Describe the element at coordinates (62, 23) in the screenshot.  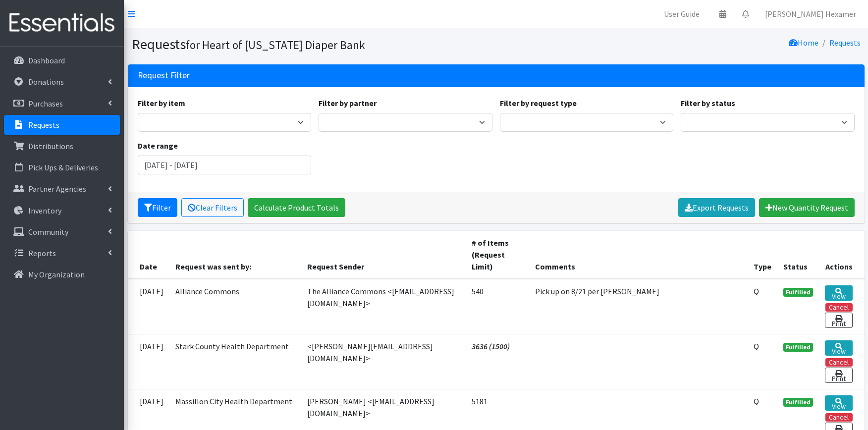
I see `img: HumanEssentials` at that location.